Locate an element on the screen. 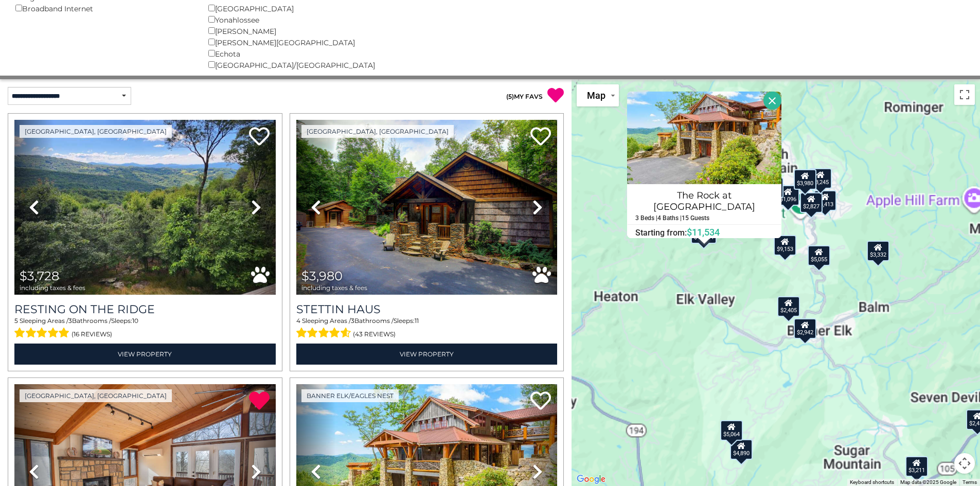 This screenshot has width=980, height=486. div: $3,332 is located at coordinates (878, 251).